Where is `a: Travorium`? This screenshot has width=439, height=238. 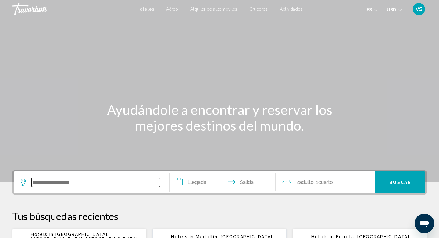 a: Travorium is located at coordinates (71, 9).